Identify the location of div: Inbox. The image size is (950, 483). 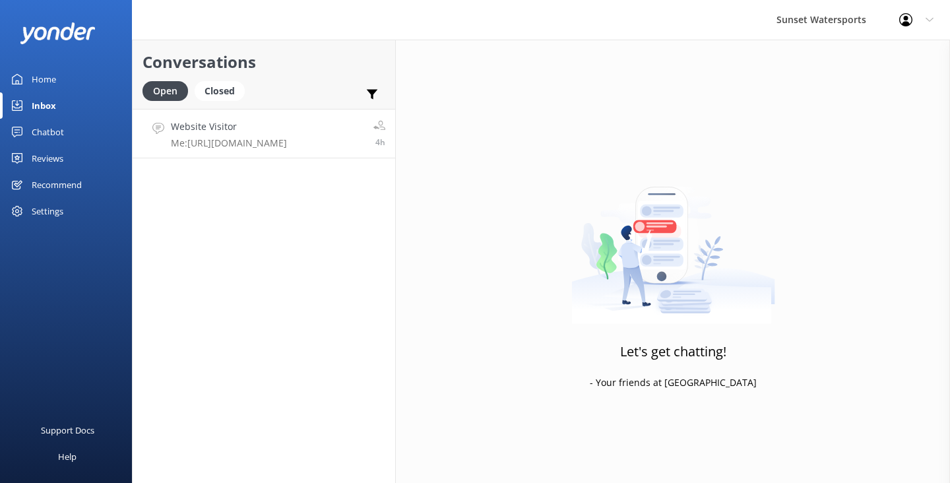
(44, 106).